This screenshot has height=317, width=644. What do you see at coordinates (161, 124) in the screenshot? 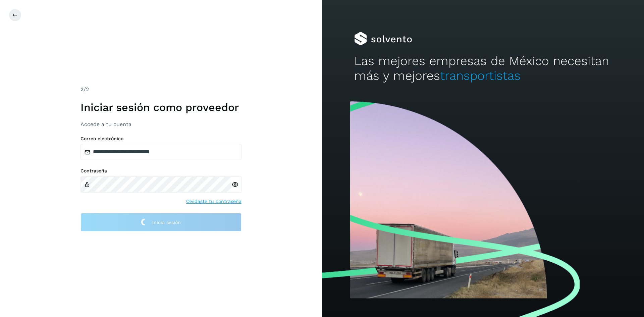
I see `h3: Accede a tu cuenta` at bounding box center [161, 124].